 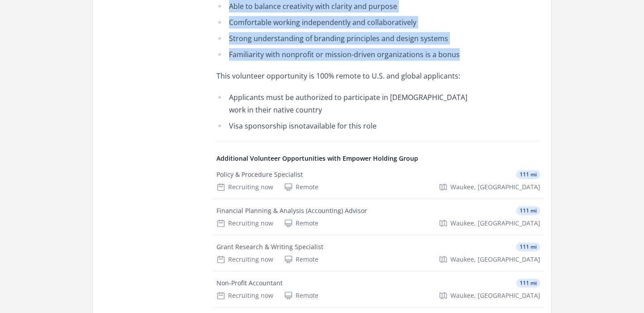 I want to click on a: Financial Planning & Analysis (Accounting) Advisor 111 mi Recruiting now Remote Waukee, [GEOGRAPH..., so click(x=378, y=217).